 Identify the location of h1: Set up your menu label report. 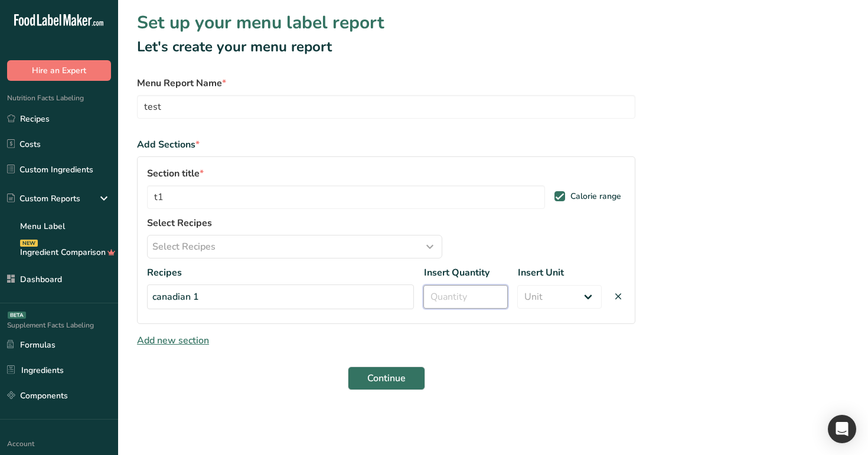
(493, 22).